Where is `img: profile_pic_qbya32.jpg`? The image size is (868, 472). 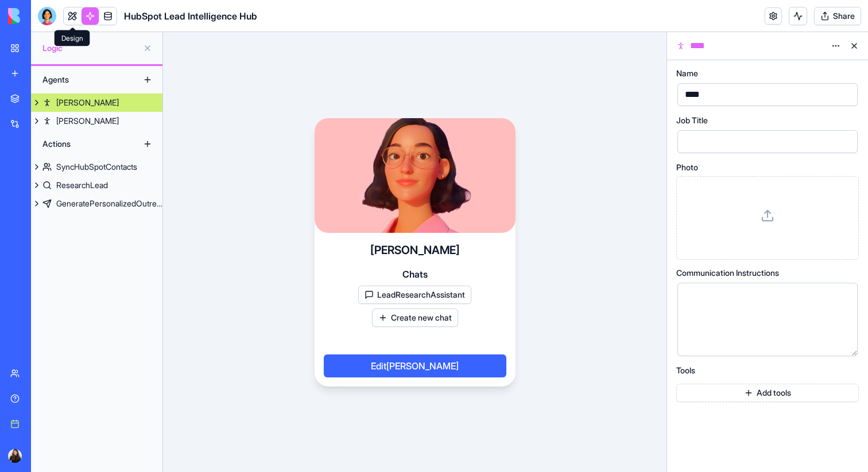 img: profile_pic_qbya32.jpg is located at coordinates (15, 456).